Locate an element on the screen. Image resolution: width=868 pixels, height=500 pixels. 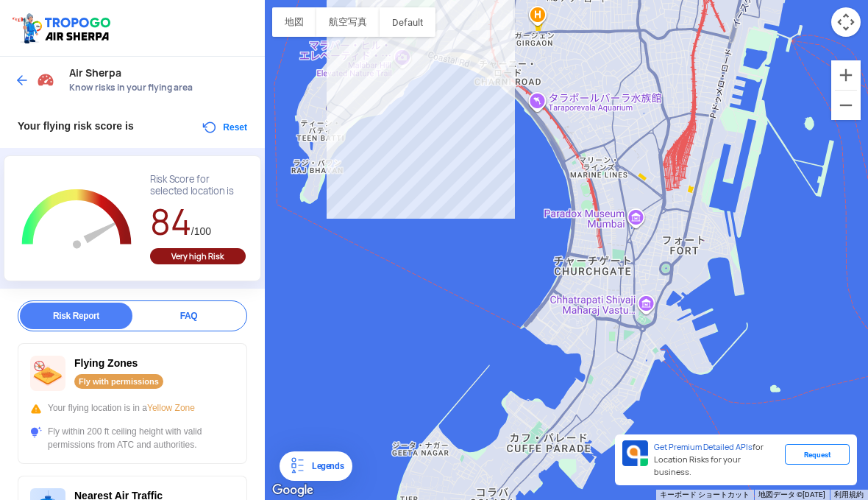
button: 市街地図を見る is located at coordinates (294, 22).